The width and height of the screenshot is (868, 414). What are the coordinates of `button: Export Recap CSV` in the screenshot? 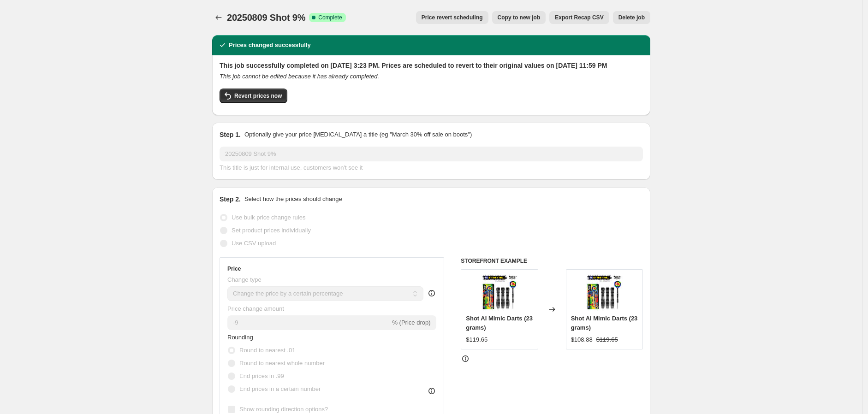 It's located at (578, 17).